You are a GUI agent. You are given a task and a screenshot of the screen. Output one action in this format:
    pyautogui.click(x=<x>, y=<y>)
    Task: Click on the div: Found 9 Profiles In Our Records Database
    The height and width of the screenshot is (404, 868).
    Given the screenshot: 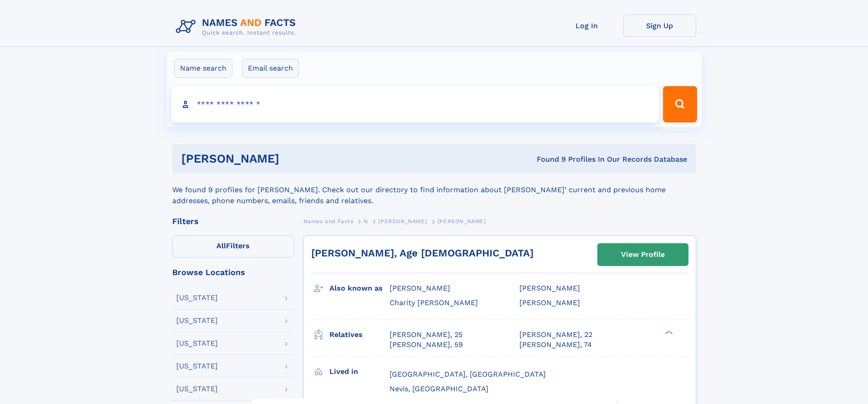 What is the action you would take?
    pyautogui.click(x=547, y=159)
    